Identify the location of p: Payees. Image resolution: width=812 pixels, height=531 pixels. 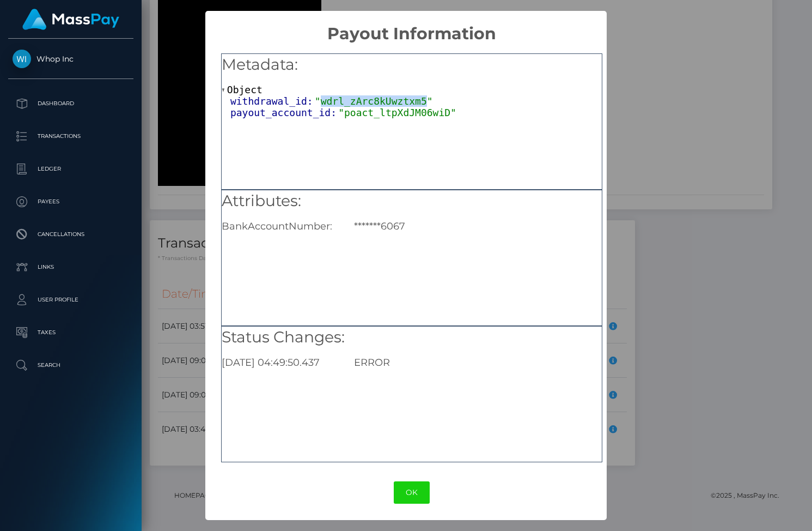
(71, 202).